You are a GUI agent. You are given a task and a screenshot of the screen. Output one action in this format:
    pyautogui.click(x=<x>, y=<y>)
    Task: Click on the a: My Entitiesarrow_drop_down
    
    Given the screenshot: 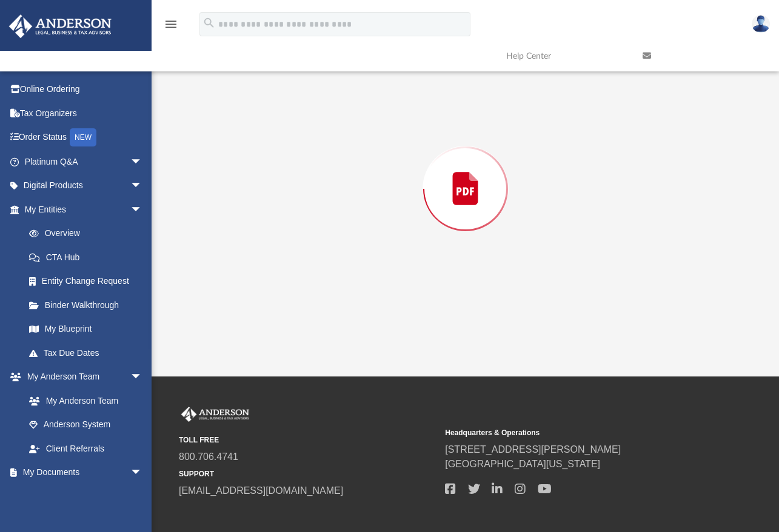 What is the action you would take?
    pyautogui.click(x=84, y=210)
    